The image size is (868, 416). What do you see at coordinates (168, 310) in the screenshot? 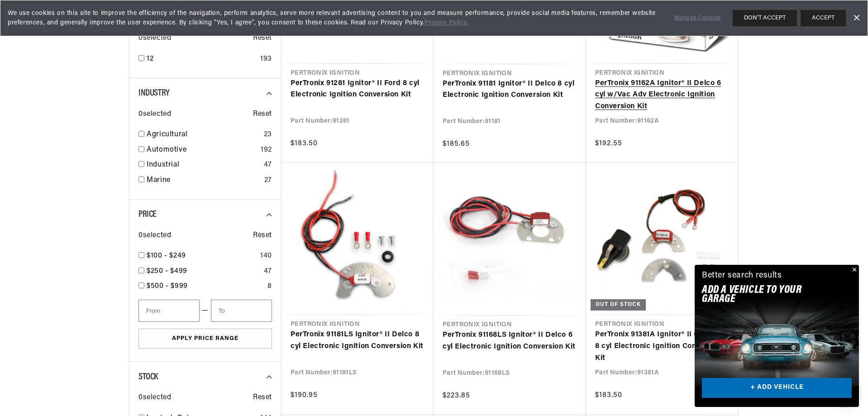
I see `input: From` at bounding box center [168, 310].